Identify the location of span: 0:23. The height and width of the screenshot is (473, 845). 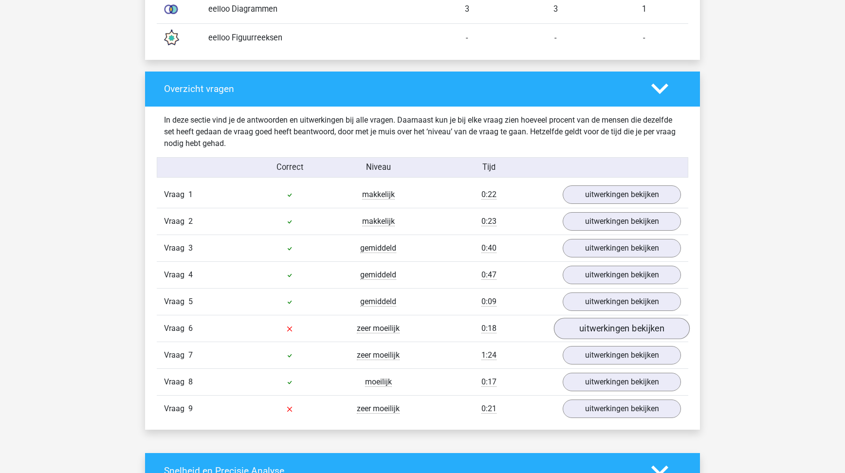
(489, 222).